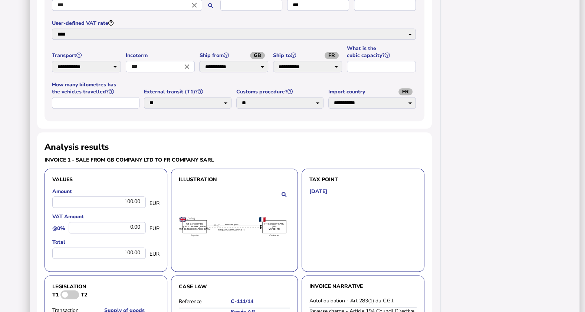  What do you see at coordinates (234, 23) in the screenshot?
I see `label: User-defined VAT rate` at bounding box center [234, 23].